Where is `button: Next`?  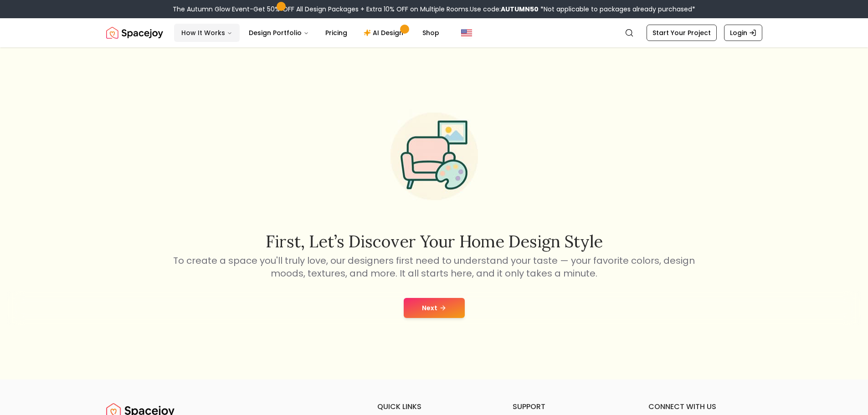
button: Next is located at coordinates (434, 308).